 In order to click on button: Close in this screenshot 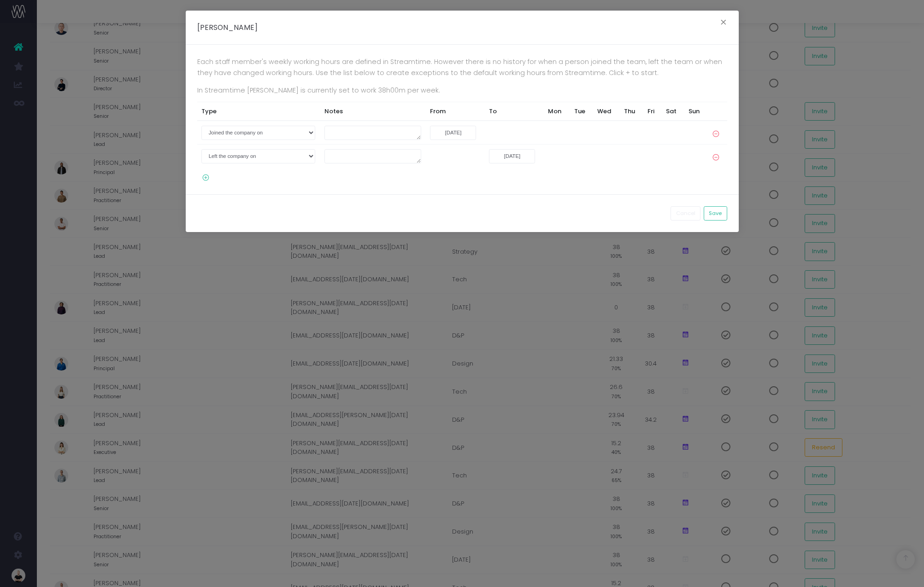, I will do `click(723, 24)`.